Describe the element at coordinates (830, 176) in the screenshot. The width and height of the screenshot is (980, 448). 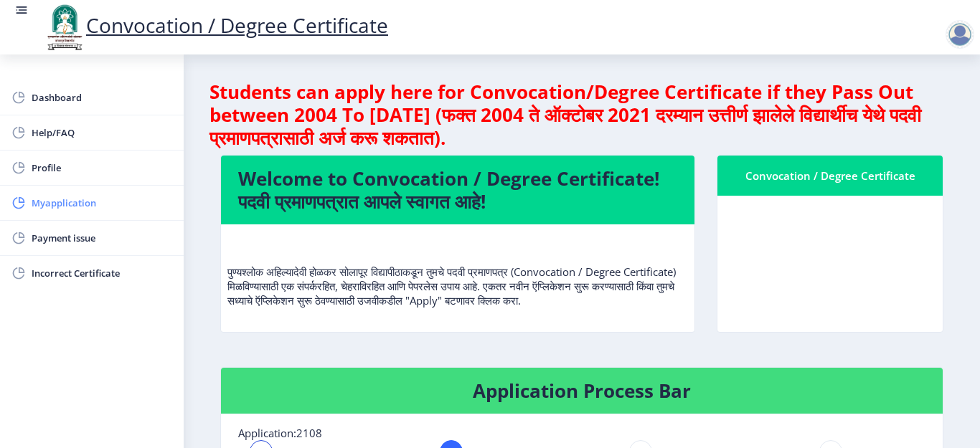
I see `div: Convocation / Degree Certificate` at that location.